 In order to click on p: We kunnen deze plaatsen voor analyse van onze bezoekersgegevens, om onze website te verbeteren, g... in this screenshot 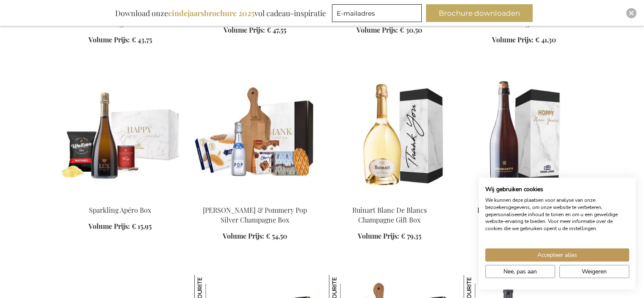, I will do `click(557, 214)`.